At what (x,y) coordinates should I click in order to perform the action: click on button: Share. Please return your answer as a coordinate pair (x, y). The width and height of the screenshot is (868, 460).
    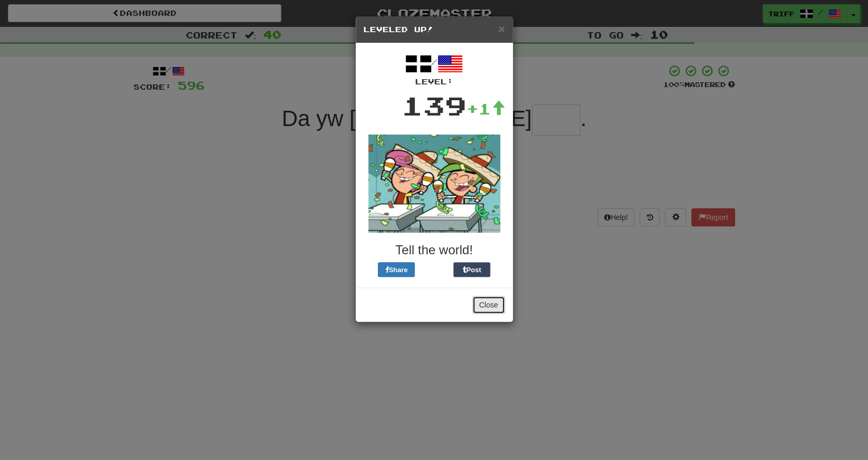
    Looking at the image, I should click on (396, 269).